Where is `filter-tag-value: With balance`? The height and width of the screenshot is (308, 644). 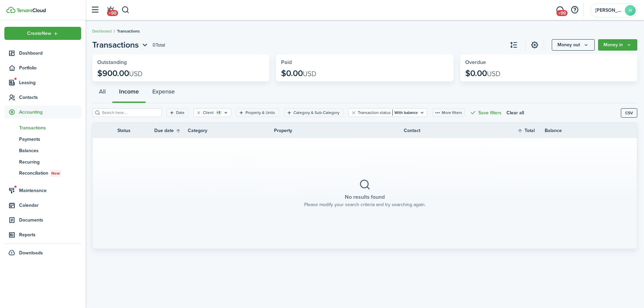
filter-tag-value: With balance is located at coordinates (405, 112).